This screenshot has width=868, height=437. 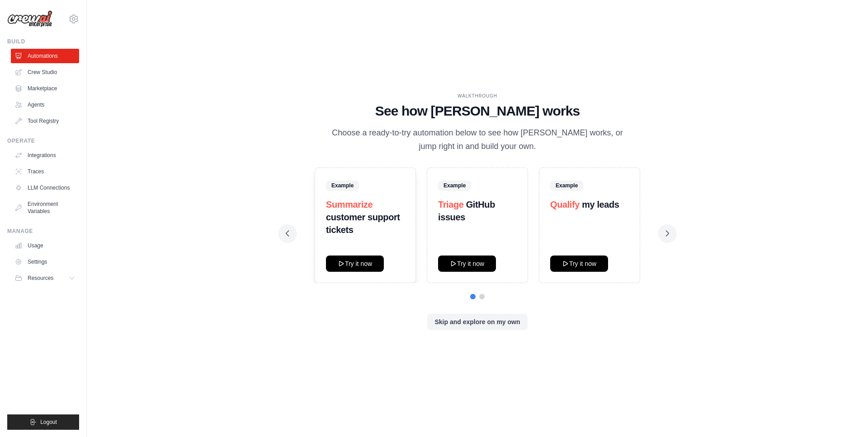 I want to click on div: WALKTHROUGH, so click(x=477, y=95).